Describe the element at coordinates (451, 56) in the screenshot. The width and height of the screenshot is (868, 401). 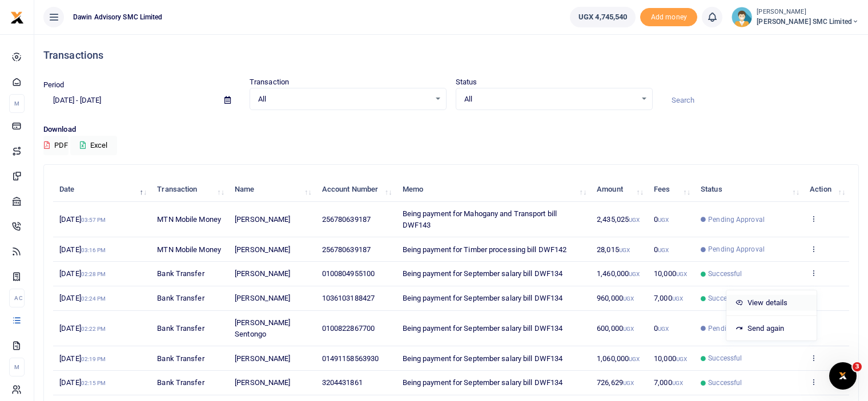
I see `h4: Transactions` at that location.